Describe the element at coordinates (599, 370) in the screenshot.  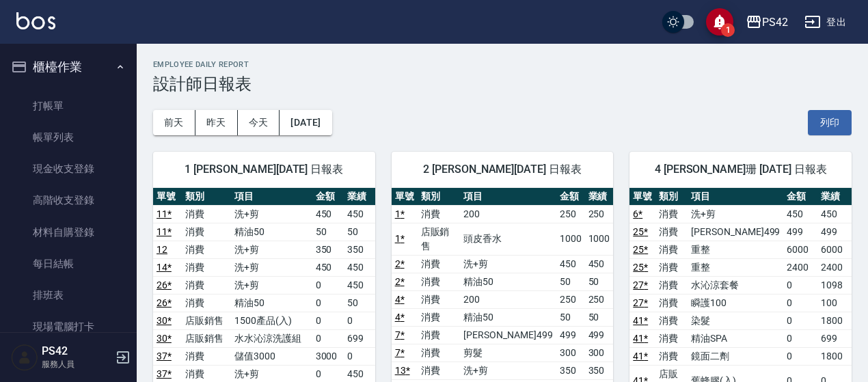
I see `td: 350` at that location.